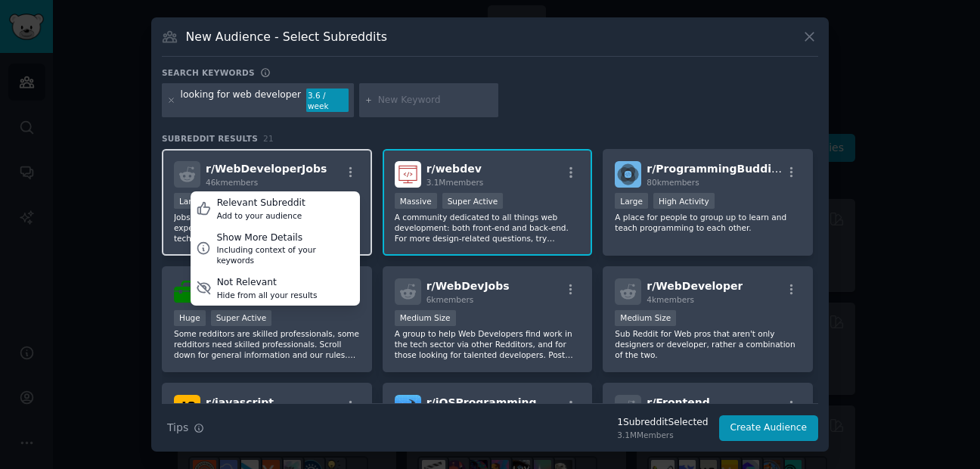 The height and width of the screenshot is (469, 980). What do you see at coordinates (662, 435) in the screenshot?
I see `div: 3.1M Members` at bounding box center [662, 435].